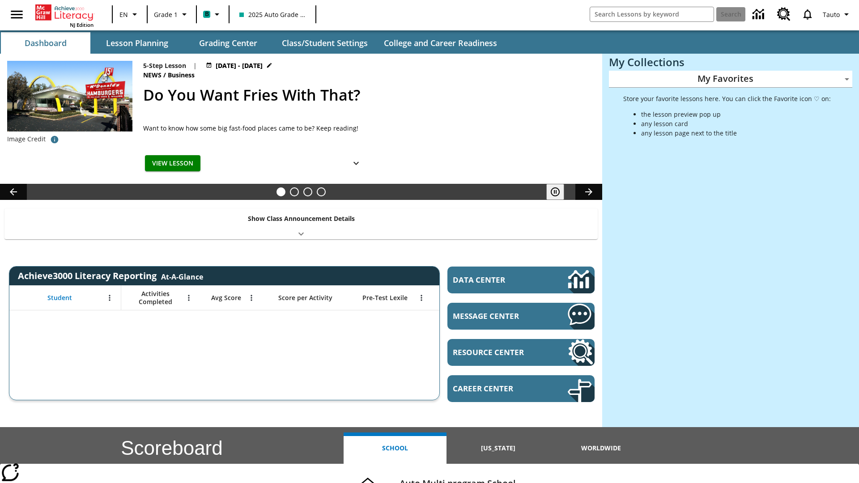 The width and height of the screenshot is (859, 483). What do you see at coordinates (255, 128) in the screenshot?
I see `span: Want to know how some big fast-food places came to be? Keep reading!` at bounding box center [255, 128].